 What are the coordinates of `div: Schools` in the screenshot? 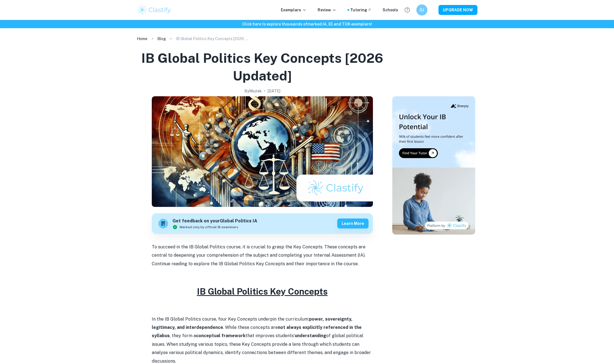 It's located at (390, 10).